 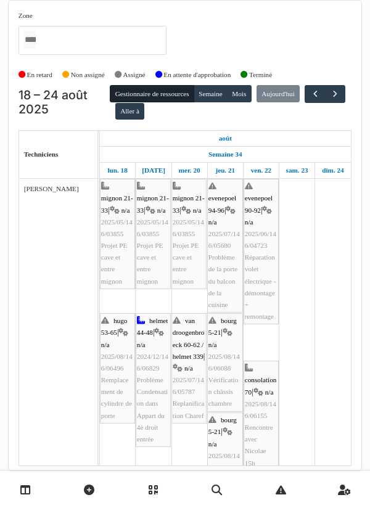 What do you see at coordinates (223, 392) in the screenshot?
I see `span: Vérification châssis chambre` at bounding box center [223, 392].